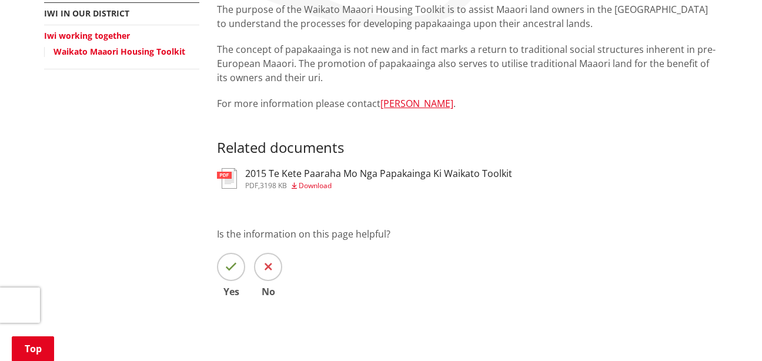 Image resolution: width=762 pixels, height=361 pixels. I want to click on span: Download, so click(315, 185).